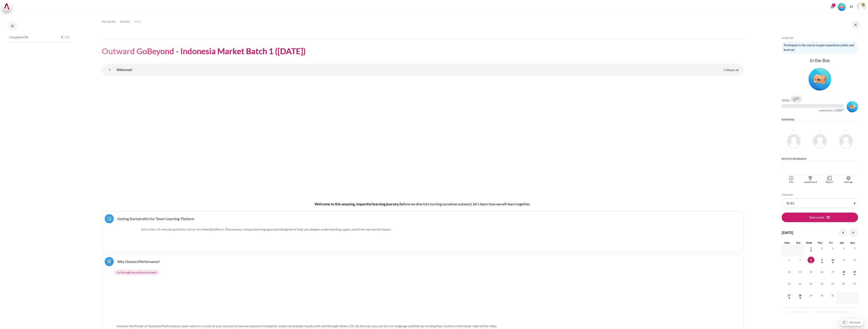 The height and width of the screenshot is (329, 868). Describe the element at coordinates (109, 22) in the screenshot. I see `a: My courses` at that location.